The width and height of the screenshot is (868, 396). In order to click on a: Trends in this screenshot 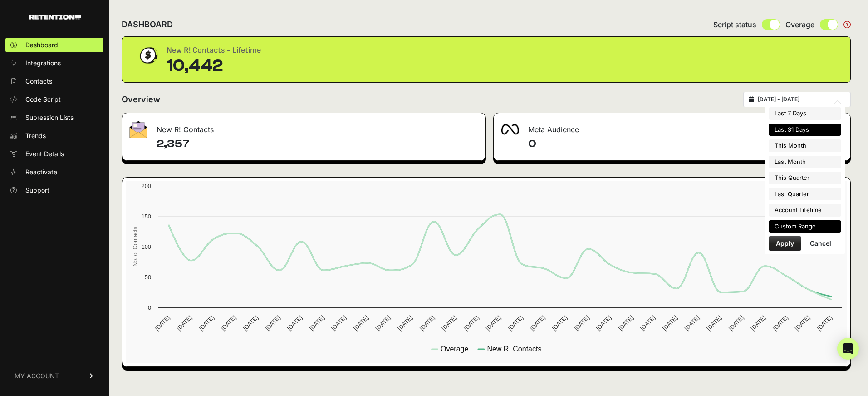, I will do `click(54, 136)`.